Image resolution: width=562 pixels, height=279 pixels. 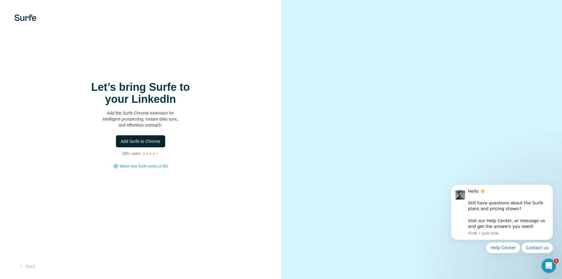 What do you see at coordinates (66, 44) in the screenshot?
I see `div: Message content` at bounding box center [66, 44].